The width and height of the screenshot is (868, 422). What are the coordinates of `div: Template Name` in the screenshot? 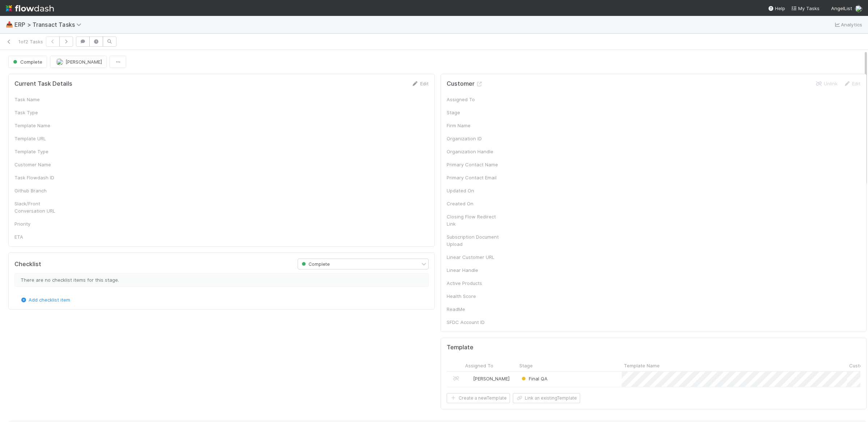 It's located at (42, 126).